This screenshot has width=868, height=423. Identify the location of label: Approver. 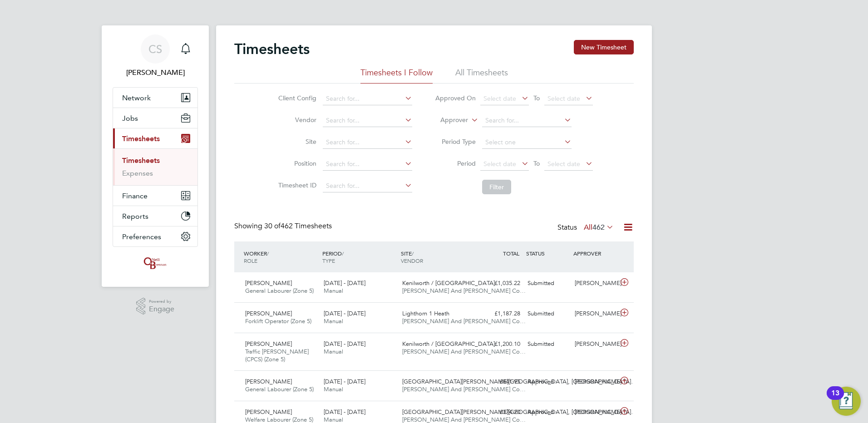
(448, 120).